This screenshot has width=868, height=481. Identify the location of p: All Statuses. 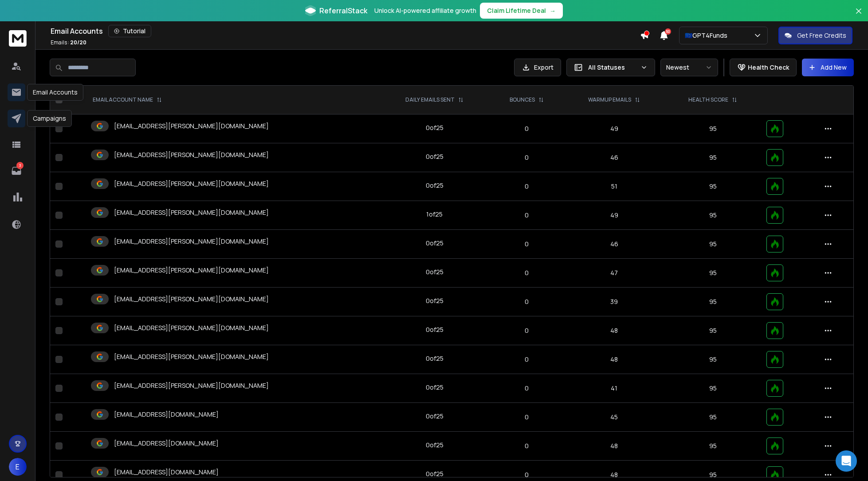
(613, 67).